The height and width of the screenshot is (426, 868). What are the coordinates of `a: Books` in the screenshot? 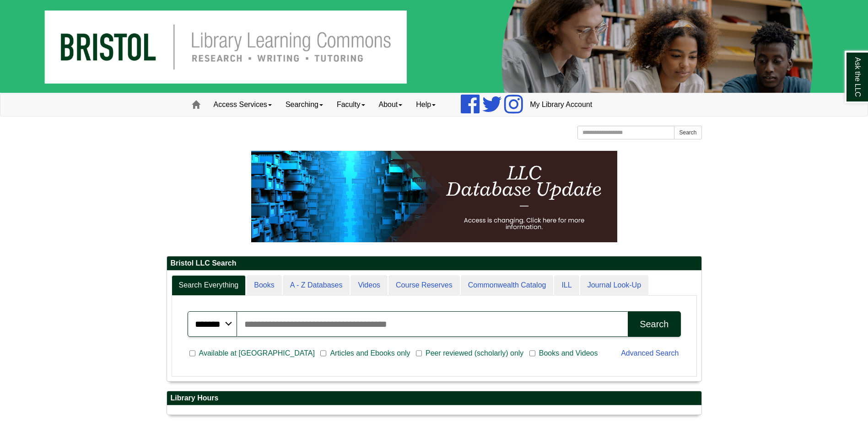 It's located at (264, 286).